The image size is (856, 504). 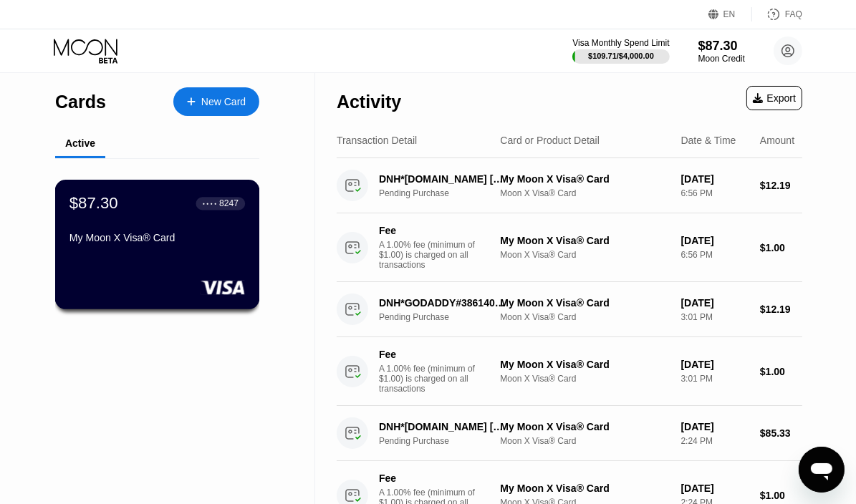 I want to click on div: $87.30● ● ● ●8247My Moon X Visa® Card, so click(x=157, y=244).